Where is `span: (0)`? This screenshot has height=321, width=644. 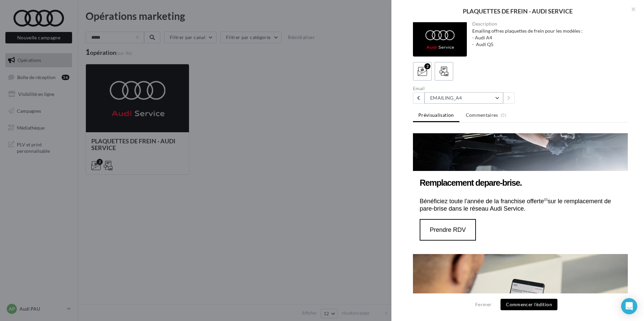
span: (0) is located at coordinates (503, 115).